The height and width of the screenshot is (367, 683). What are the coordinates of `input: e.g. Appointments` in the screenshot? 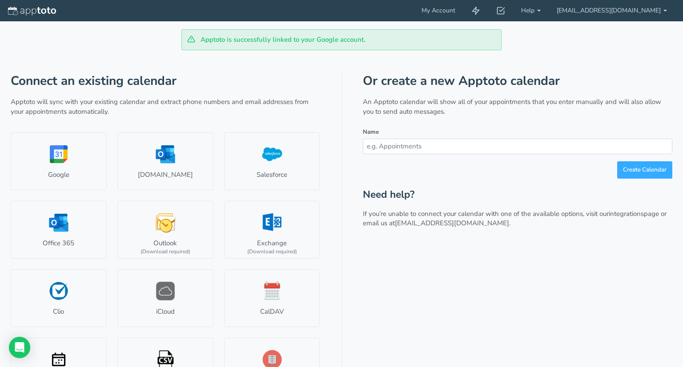 It's located at (518, 146).